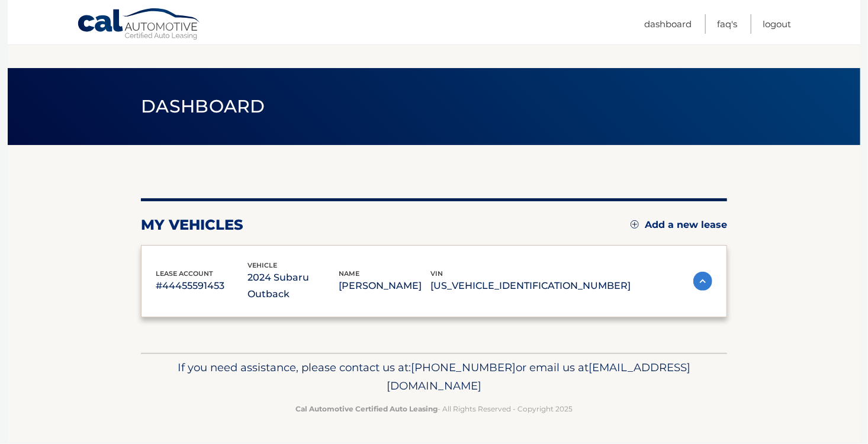 The image size is (868, 444). Describe the element at coordinates (434, 408) in the screenshot. I see `p: - All Rights Reserved - Copyright 2025` at that location.